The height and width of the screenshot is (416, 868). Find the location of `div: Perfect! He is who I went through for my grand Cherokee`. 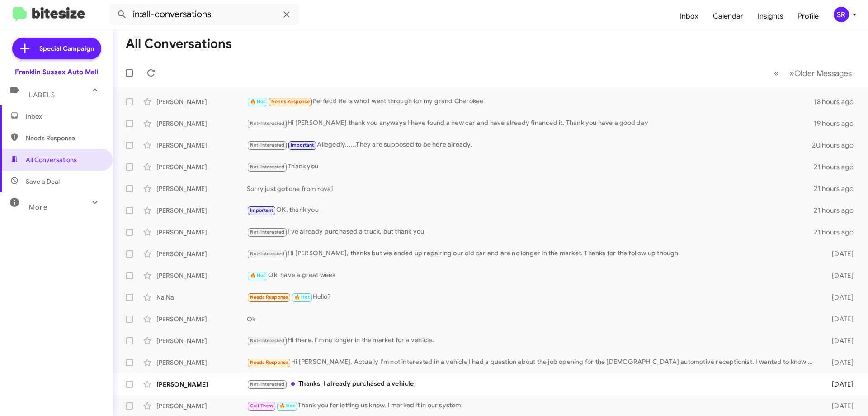

div: Perfect! He is who I went through for my grand Cherokee is located at coordinates (530, 101).